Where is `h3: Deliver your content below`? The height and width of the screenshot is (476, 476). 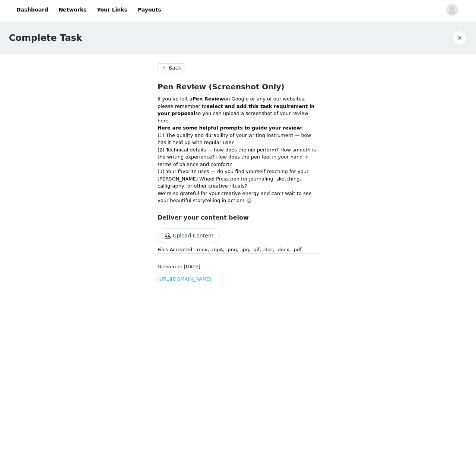
h3: Deliver your content below is located at coordinates (238, 218).